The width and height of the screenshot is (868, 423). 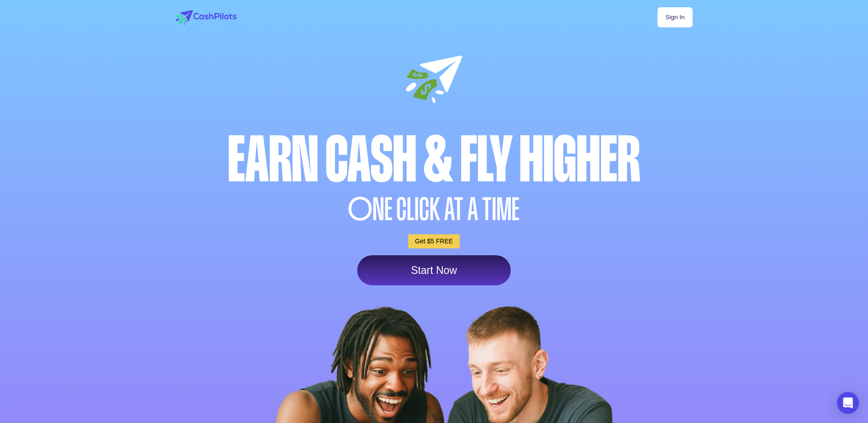 I want to click on div: NE CLICK AT A TIME, so click(x=434, y=209).